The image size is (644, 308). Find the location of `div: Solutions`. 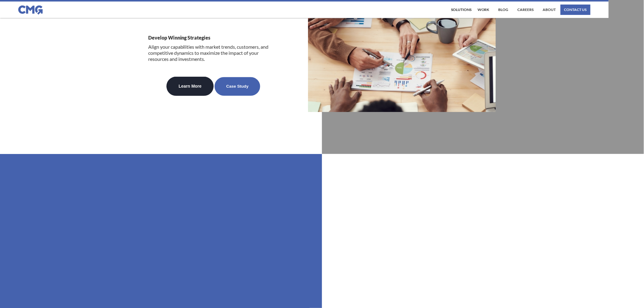

div: Solutions is located at coordinates (461, 10).